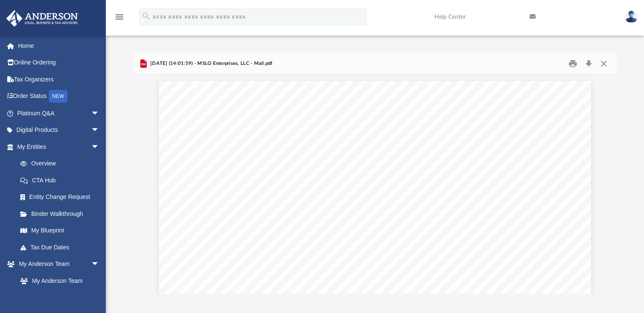 Image resolution: width=644 pixels, height=313 pixels. Describe the element at coordinates (119, 17) in the screenshot. I see `i: menu` at that location.